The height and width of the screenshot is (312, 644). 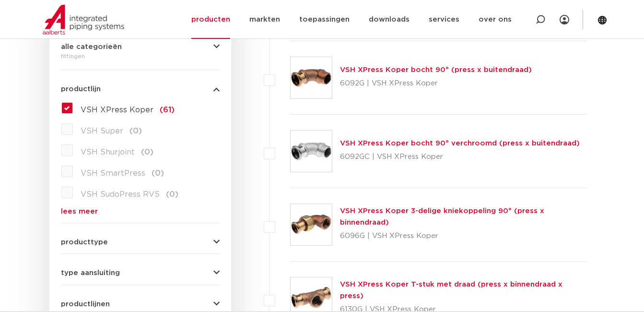 I want to click on span: producttype, so click(x=84, y=242).